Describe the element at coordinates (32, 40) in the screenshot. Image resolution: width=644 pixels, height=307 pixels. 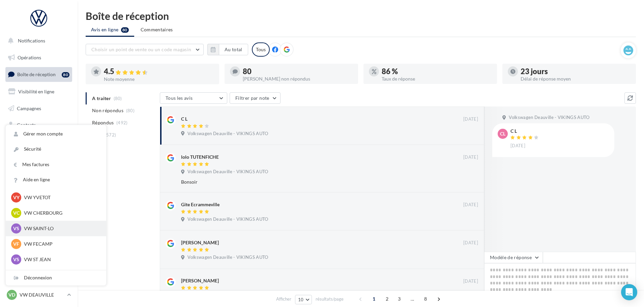
I see `span: Notifications` at that location.